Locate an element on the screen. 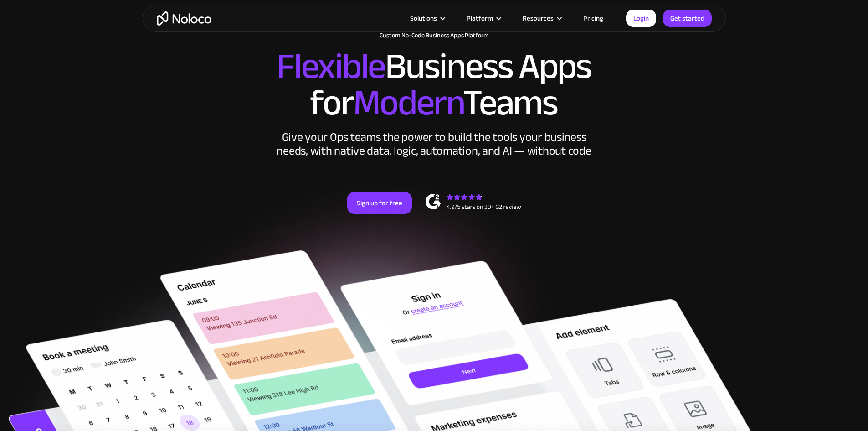 The image size is (868, 431). span: Flexible is located at coordinates (331, 66).